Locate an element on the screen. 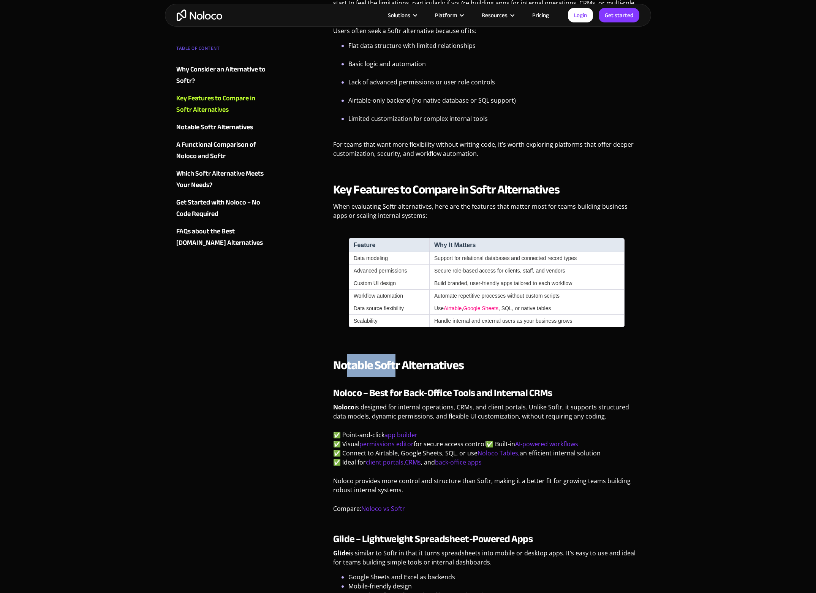 Image resolution: width=816 pixels, height=593 pixels. p: When evaluating Softr alternatives, here are the features that matter most for teams building bus... is located at coordinates (486, 214).